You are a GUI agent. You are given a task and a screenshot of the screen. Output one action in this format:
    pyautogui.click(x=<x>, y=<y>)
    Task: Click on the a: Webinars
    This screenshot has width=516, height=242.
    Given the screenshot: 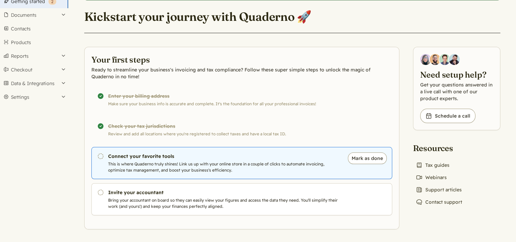 What is the action you would take?
    pyautogui.click(x=431, y=177)
    